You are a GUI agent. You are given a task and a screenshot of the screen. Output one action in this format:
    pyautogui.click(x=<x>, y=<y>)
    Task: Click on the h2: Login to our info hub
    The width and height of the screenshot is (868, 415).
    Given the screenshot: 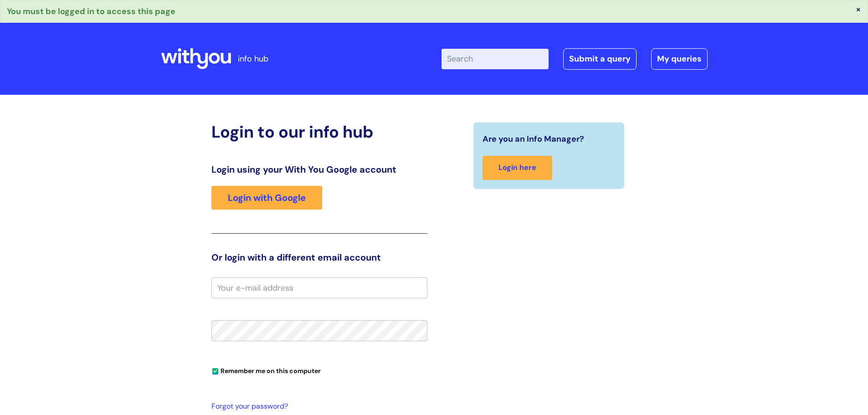 What is the action you would take?
    pyautogui.click(x=319, y=132)
    